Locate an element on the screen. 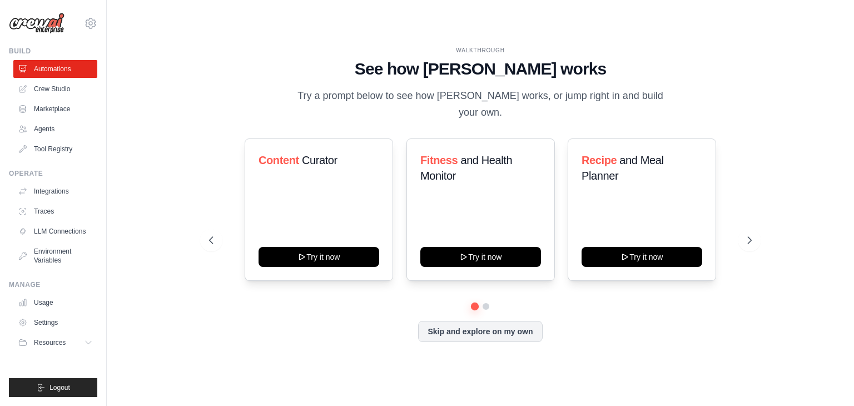  span: Content is located at coordinates (278, 160).